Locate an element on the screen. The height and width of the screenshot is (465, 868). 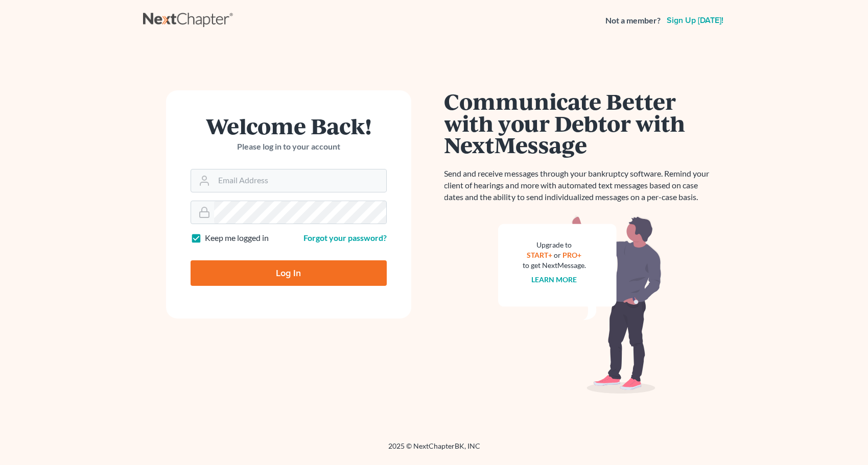
h1: Welcome Back! is located at coordinates (289, 126).